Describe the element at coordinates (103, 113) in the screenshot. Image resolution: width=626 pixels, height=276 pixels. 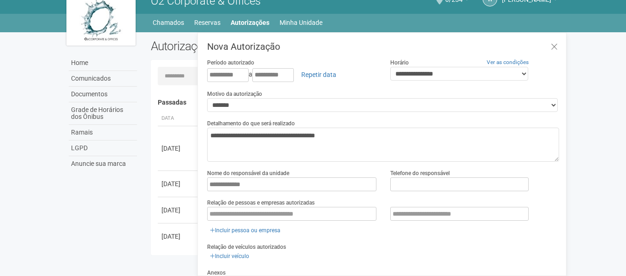
I see `a: Grade de Horários dos Ônibus` at that location.